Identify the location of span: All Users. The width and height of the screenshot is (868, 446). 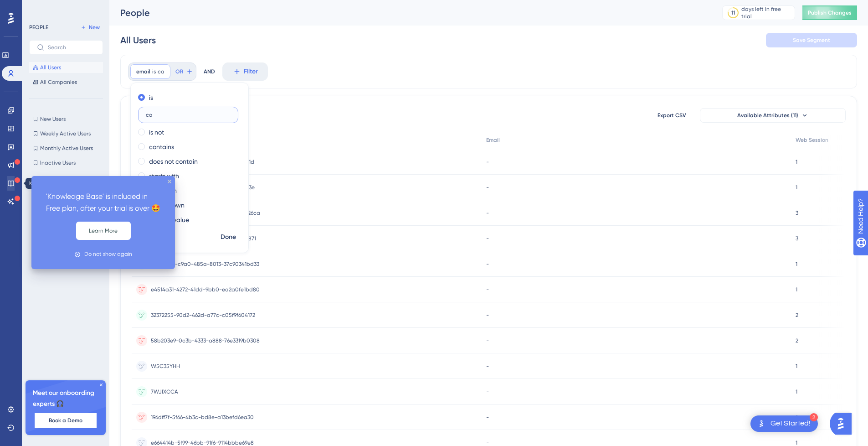
(51, 68).